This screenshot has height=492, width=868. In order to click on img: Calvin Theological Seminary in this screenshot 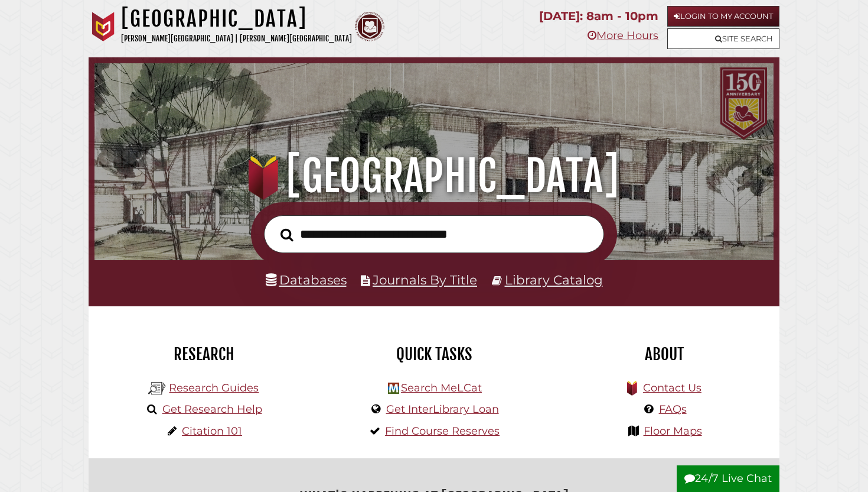, I will do `click(370, 27)`.